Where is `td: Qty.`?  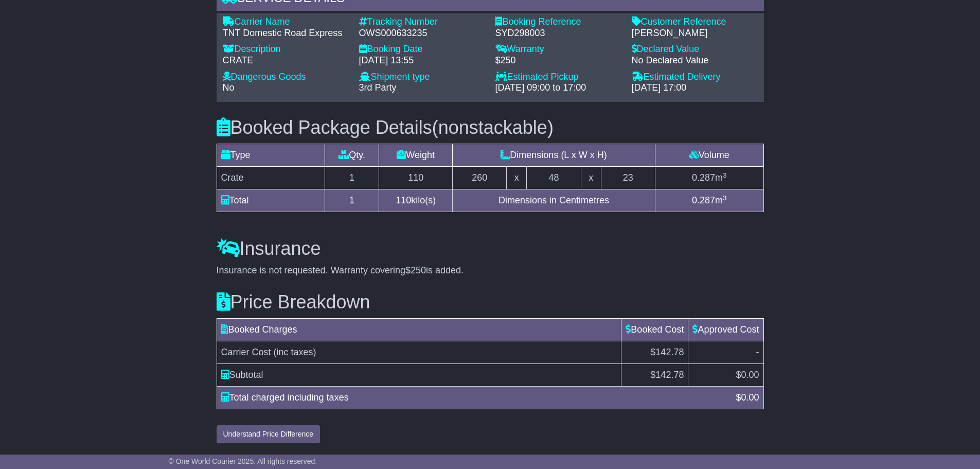
td: Qty. is located at coordinates (352, 156).